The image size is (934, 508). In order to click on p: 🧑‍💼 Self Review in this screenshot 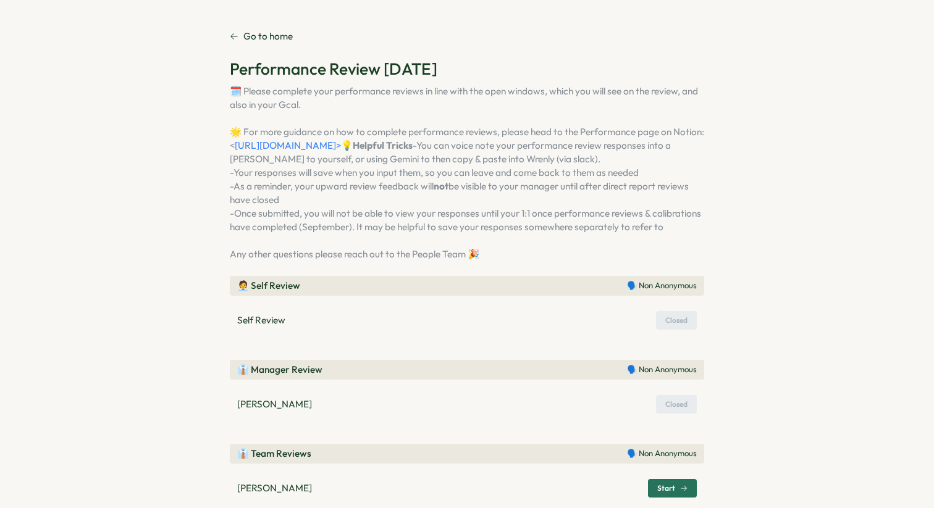, I will do `click(269, 286)`.